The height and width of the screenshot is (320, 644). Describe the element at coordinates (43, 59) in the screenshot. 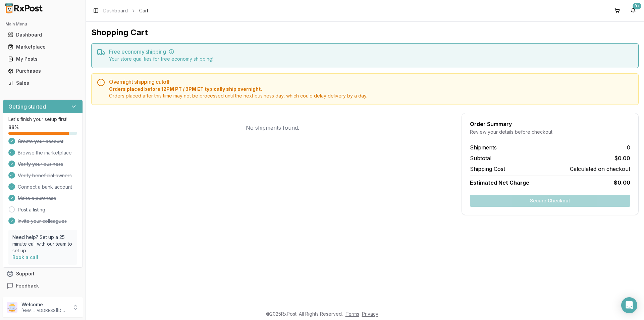

I see `a: My Posts` at that location.